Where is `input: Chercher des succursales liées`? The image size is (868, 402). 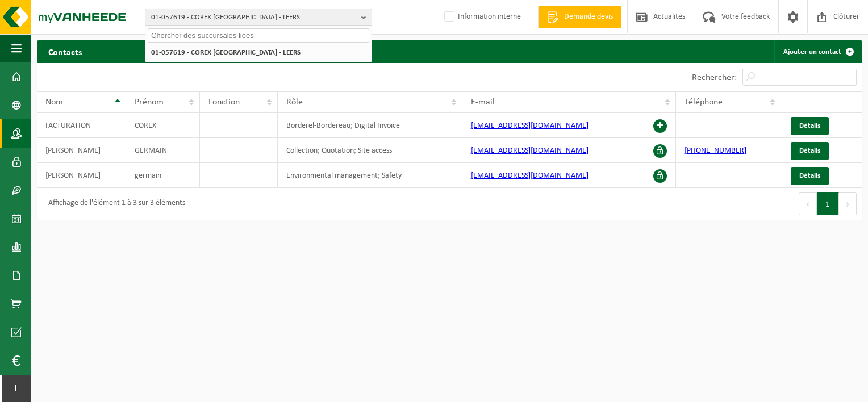
input: Chercher des succursales liées is located at coordinates (258, 35).